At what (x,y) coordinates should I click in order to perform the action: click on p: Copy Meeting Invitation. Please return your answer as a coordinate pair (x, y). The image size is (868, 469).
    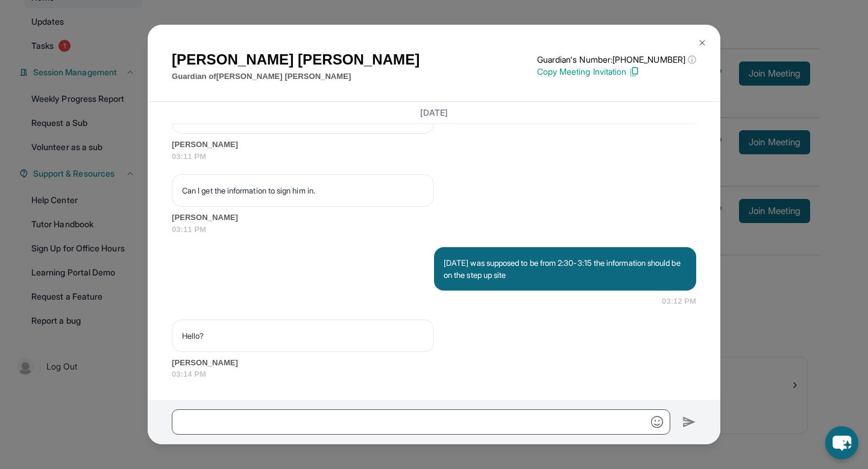
    Looking at the image, I should click on (616, 72).